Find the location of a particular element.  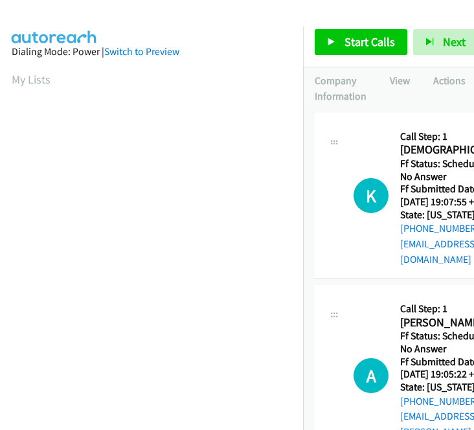

p: Company Information is located at coordinates (341, 88).